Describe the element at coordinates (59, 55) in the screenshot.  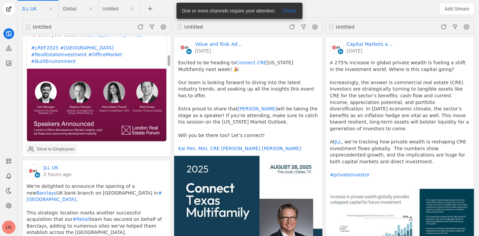
I see `a: #RealEstateInvestment` at that location.